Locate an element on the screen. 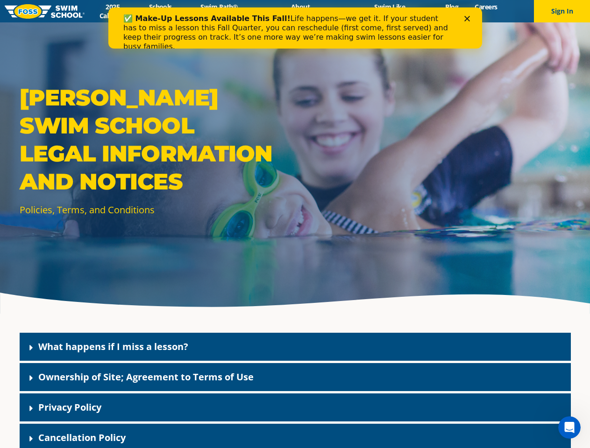 Image resolution: width=590 pixels, height=448 pixels. div: Close is located at coordinates (360, 11).